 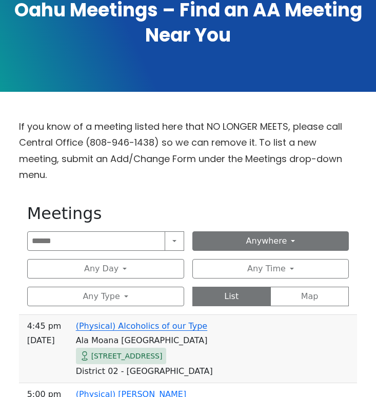 I want to click on button: Search, so click(x=174, y=241).